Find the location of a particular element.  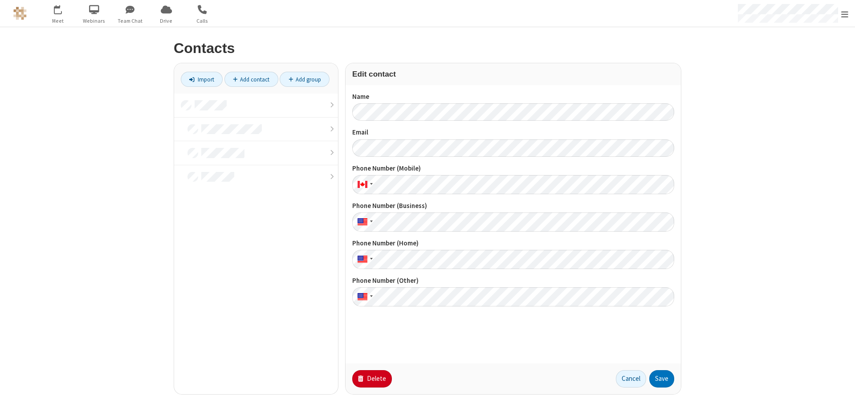

a: Add contact is located at coordinates (251, 79).